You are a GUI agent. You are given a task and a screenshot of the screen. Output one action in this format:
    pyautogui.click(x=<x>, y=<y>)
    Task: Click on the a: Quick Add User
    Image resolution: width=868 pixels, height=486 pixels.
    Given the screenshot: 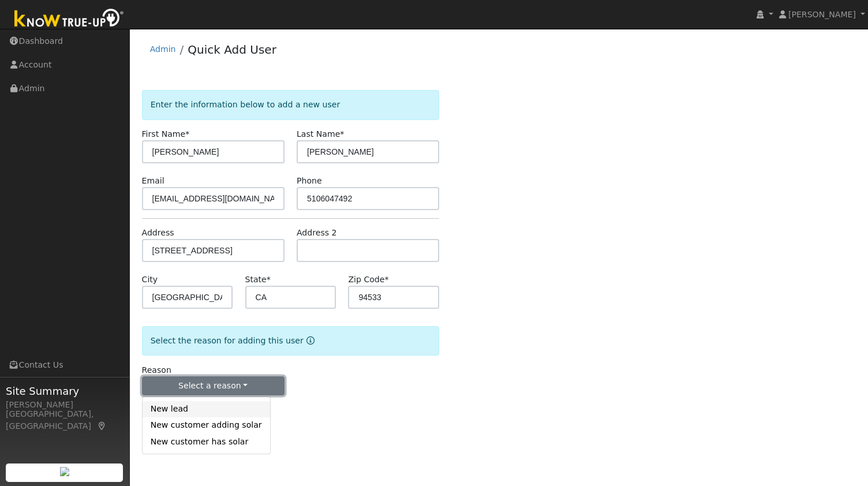 What is the action you would take?
    pyautogui.click(x=232, y=50)
    